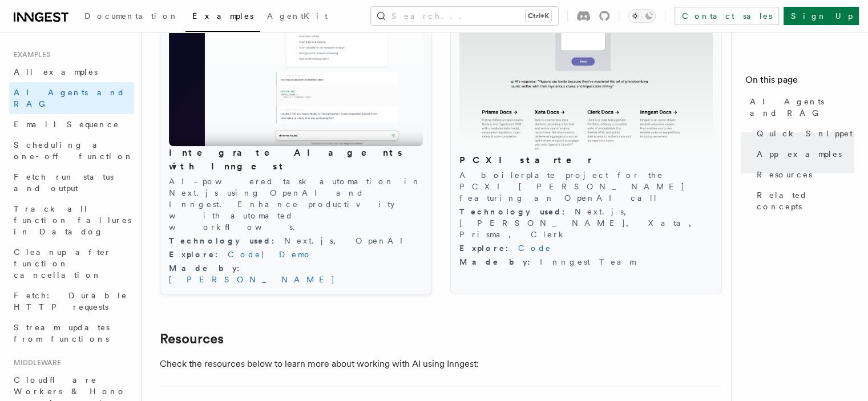  I want to click on span: Related concepts, so click(805, 201).